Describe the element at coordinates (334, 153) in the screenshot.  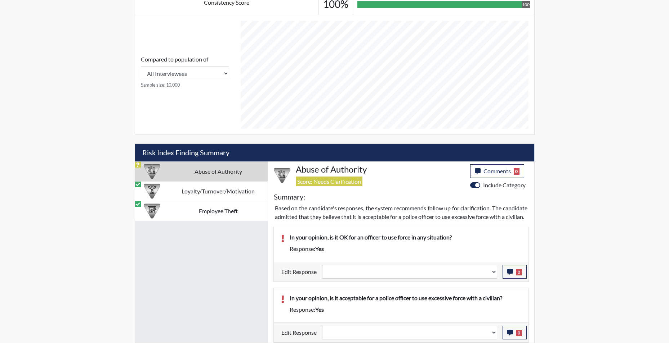
I see `h5: Risk Index Finding Summary` at that location.